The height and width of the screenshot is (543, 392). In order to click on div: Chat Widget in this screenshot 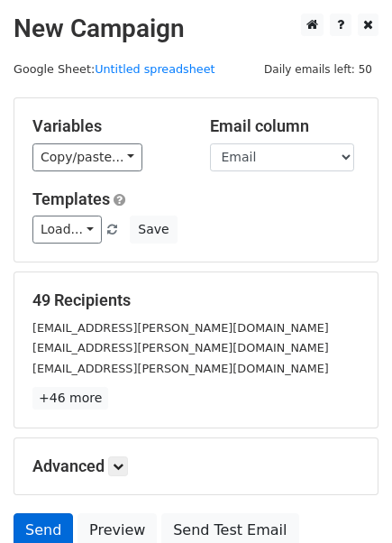, I will do `click(347, 499)`.